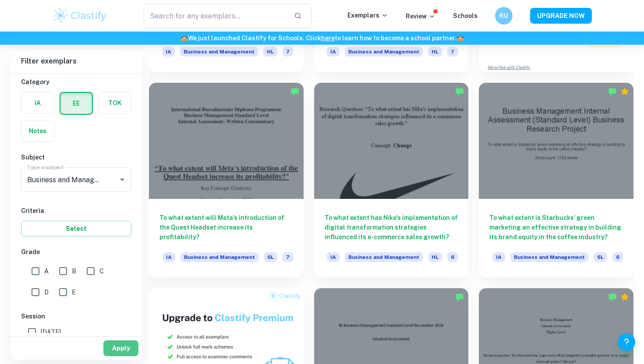 The image size is (644, 364). What do you see at coordinates (76, 211) in the screenshot?
I see `h6: Criteria` at bounding box center [76, 211].